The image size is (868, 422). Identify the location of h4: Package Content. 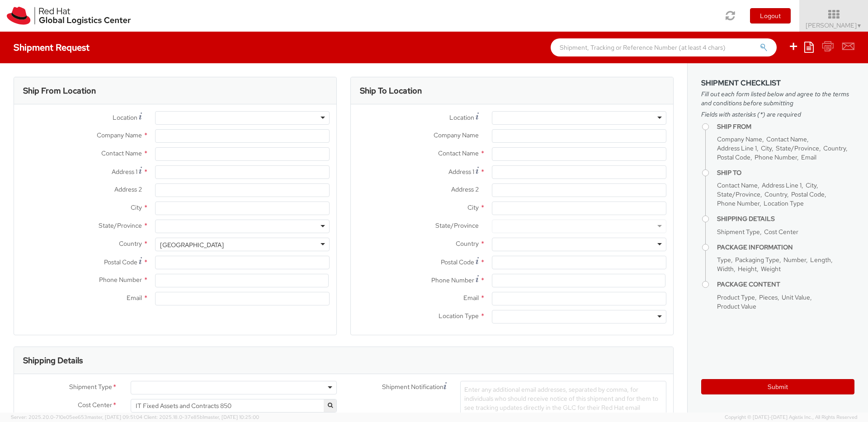
(786, 284).